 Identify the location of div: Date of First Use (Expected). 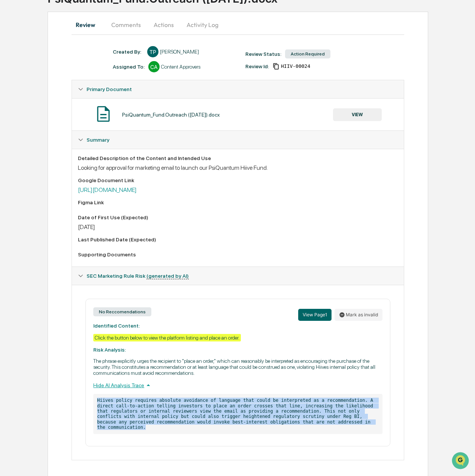
(238, 217).